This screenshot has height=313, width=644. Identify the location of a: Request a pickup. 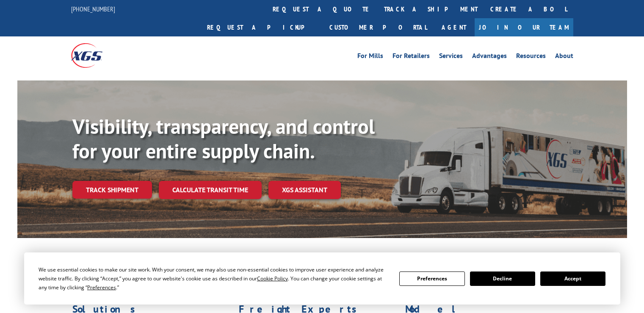
(262, 27).